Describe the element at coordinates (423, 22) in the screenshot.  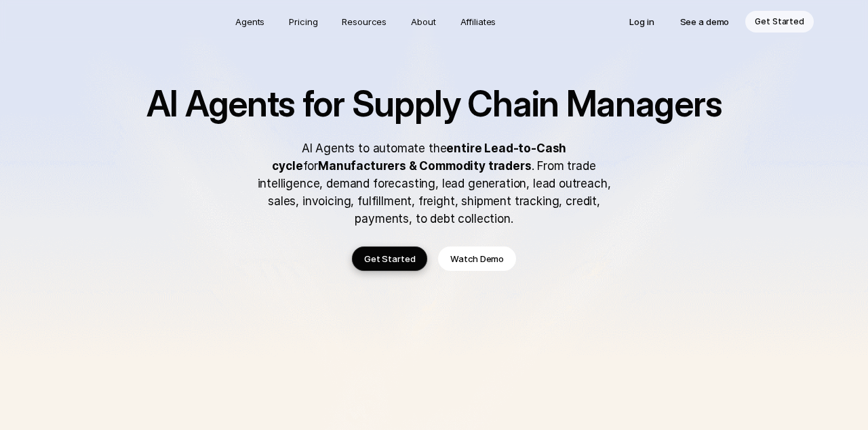
I see `p: About` at that location.